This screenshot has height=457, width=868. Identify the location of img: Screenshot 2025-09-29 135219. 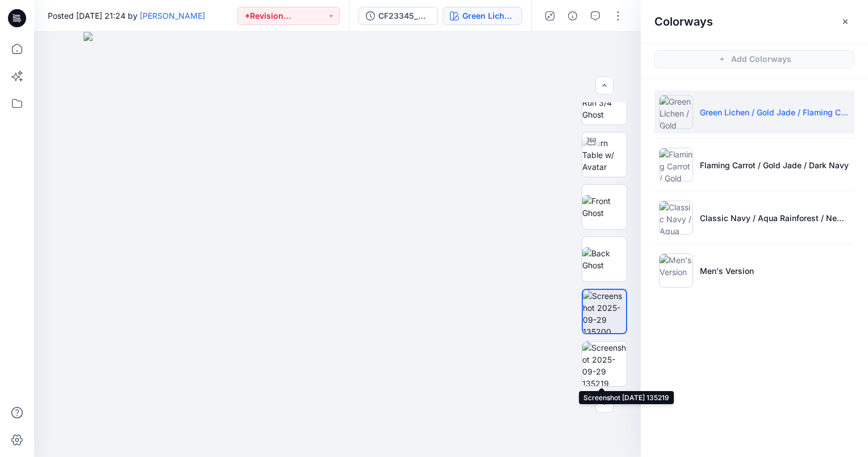
(604, 364).